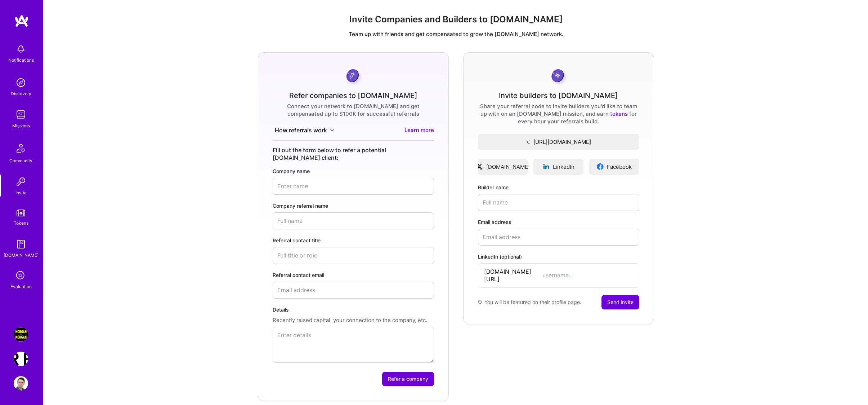  What do you see at coordinates (21, 383) in the screenshot?
I see `a: User Avatar` at bounding box center [21, 383].